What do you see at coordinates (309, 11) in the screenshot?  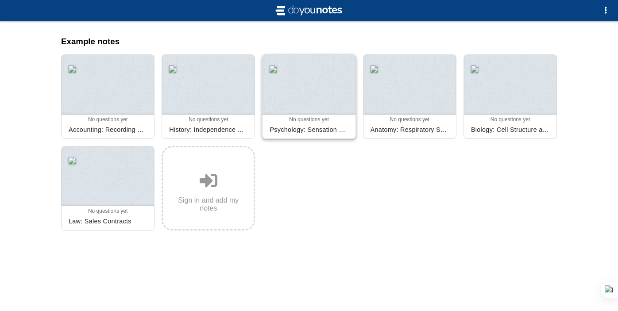 I see `img: svg+xml;base64,CiAgICAgIDxzdmcgdmlld0JveD0iLTIgLTIgMjAgNCIgeG1sbnM9Imh0dHA6Ly93d3cudzMub3JnLzIwMD...` at bounding box center [309, 11].